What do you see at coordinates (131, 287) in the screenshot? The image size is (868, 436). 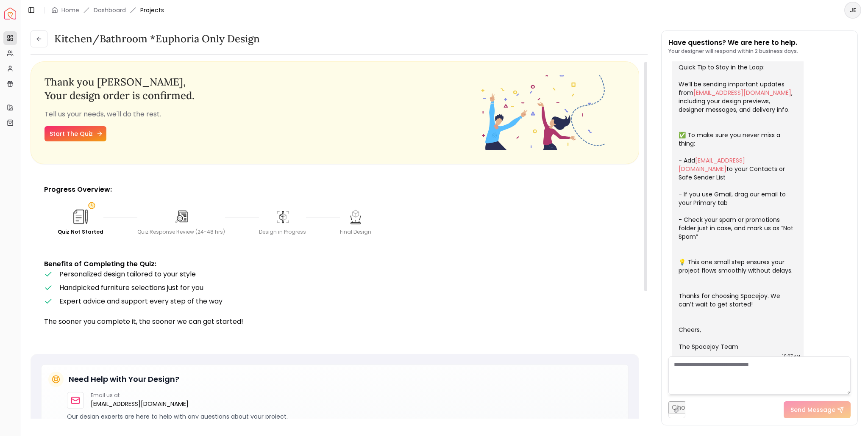 I see `span: Handpicked furniture selections just for you` at bounding box center [131, 287].